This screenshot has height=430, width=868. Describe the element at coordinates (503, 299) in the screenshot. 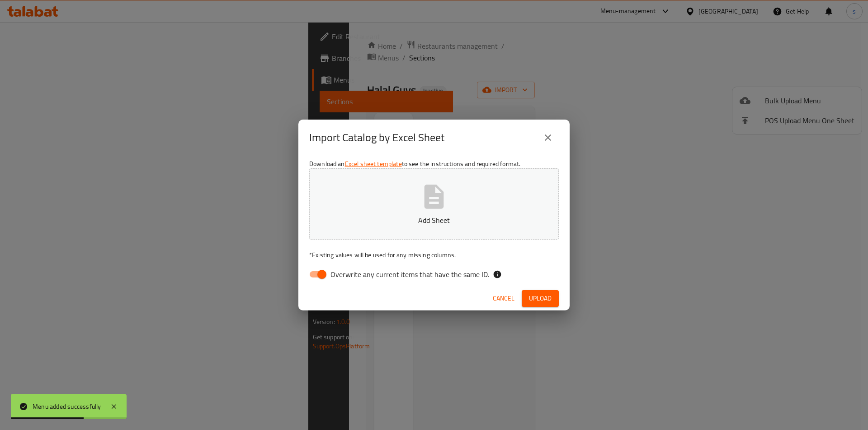

I see `button: Cancel` at that location.